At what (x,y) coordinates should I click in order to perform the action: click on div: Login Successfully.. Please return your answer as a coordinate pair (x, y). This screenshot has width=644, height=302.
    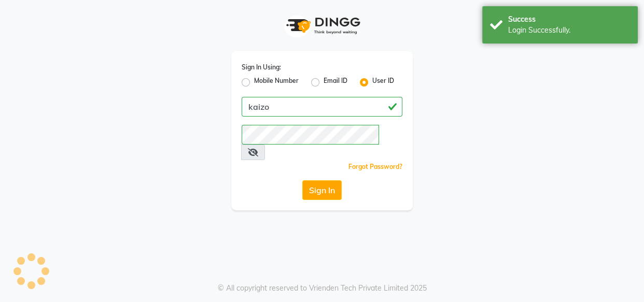
    Looking at the image, I should click on (568, 30).